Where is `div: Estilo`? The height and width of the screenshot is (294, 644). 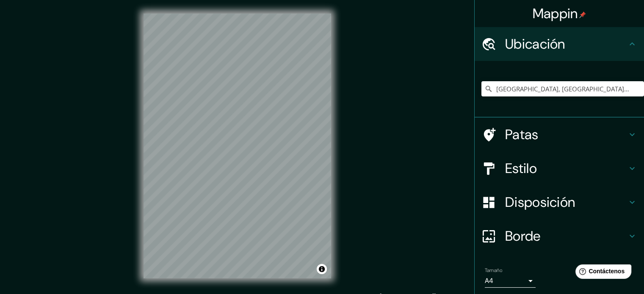
div: Estilo is located at coordinates (559, 169).